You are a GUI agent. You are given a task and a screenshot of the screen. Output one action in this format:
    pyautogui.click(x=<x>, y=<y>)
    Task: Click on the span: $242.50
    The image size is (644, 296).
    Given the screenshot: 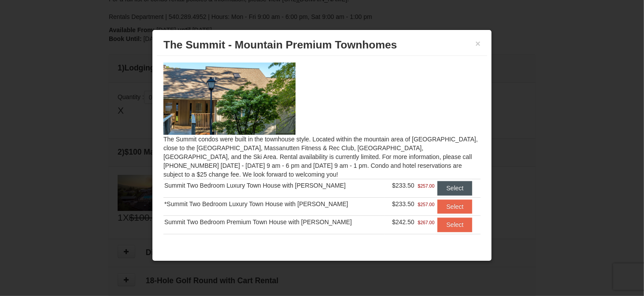 What is the action you would take?
    pyautogui.click(x=403, y=222)
    